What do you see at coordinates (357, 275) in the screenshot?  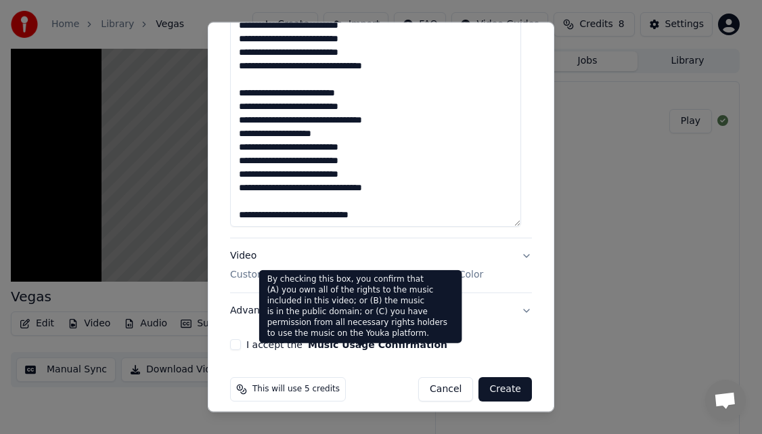 I see `p: Customize Karaoke Video: Use Image, Video, or Color` at bounding box center [357, 275].